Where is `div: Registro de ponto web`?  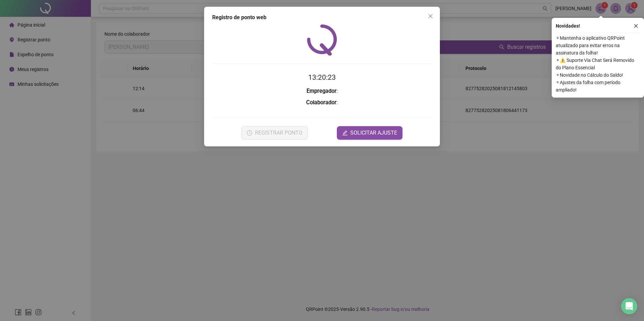
div: Registro de ponto web is located at coordinates (322, 17).